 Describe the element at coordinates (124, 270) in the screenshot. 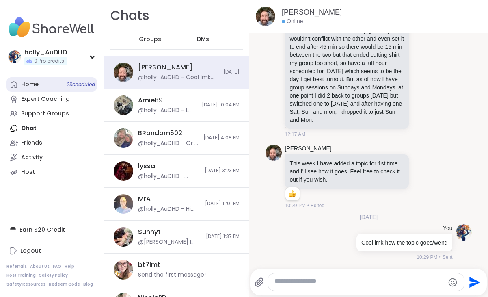

I see `img: https://sharewell-space-live.sfo3.digitaloceanspaces.com/user-generated/88ba1641-f8b8-46aa-8805-2...` at that location.